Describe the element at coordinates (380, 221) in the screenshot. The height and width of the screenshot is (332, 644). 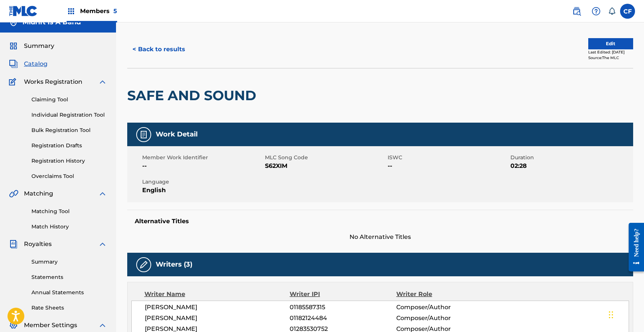
I see `h5: Alternative Titles` at that location.